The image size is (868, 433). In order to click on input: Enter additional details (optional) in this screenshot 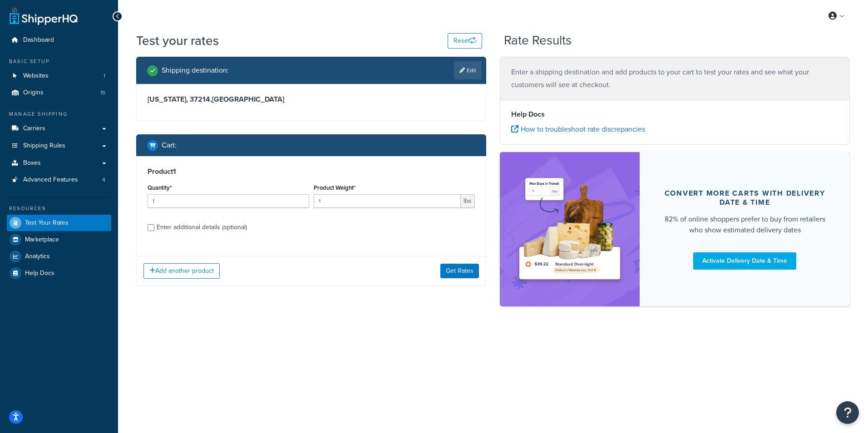, I will do `click(151, 228)`.